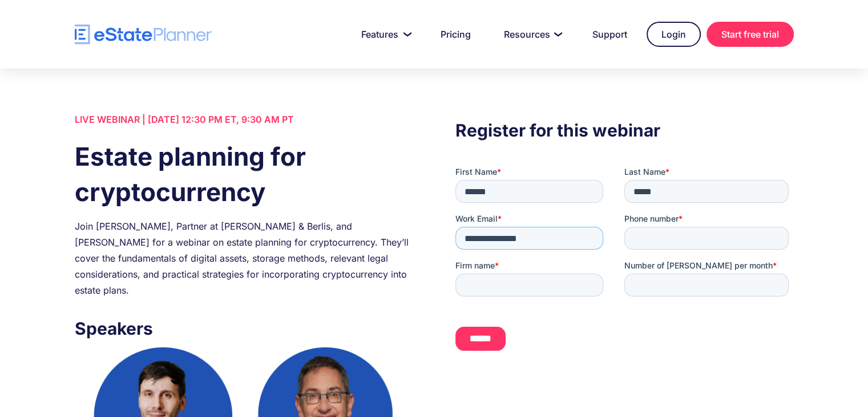  Describe the element at coordinates (673, 34) in the screenshot. I see `a: Login` at that location.